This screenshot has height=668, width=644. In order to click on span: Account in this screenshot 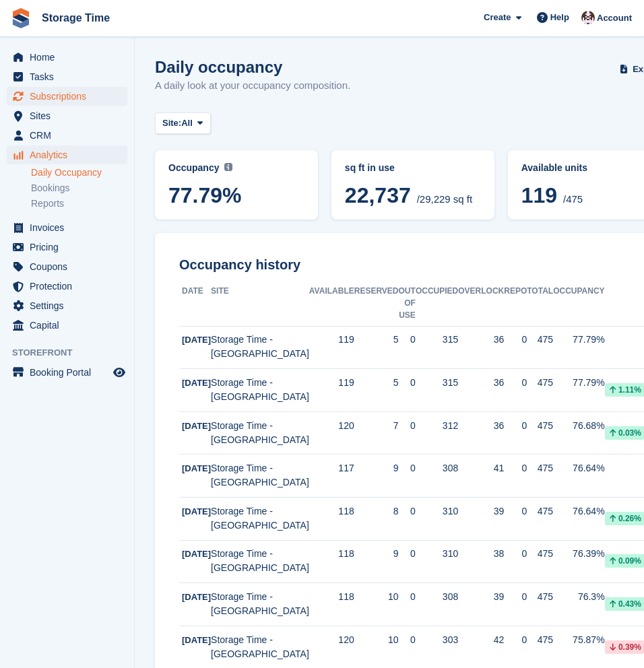, I will do `click(614, 18)`.